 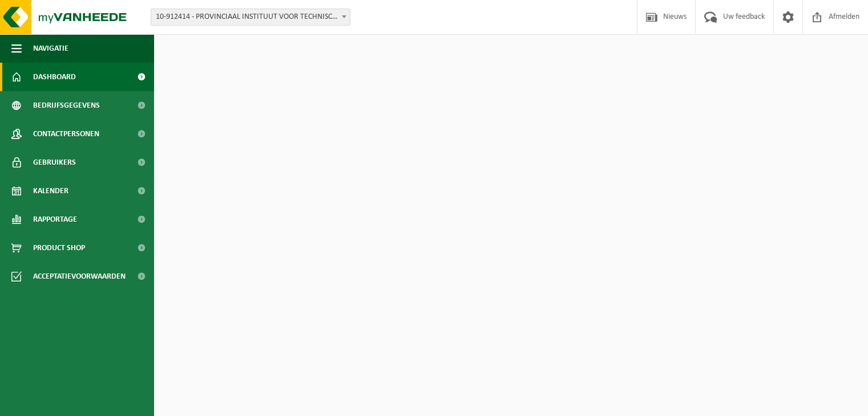 I want to click on span: Rapportage, so click(x=55, y=220).